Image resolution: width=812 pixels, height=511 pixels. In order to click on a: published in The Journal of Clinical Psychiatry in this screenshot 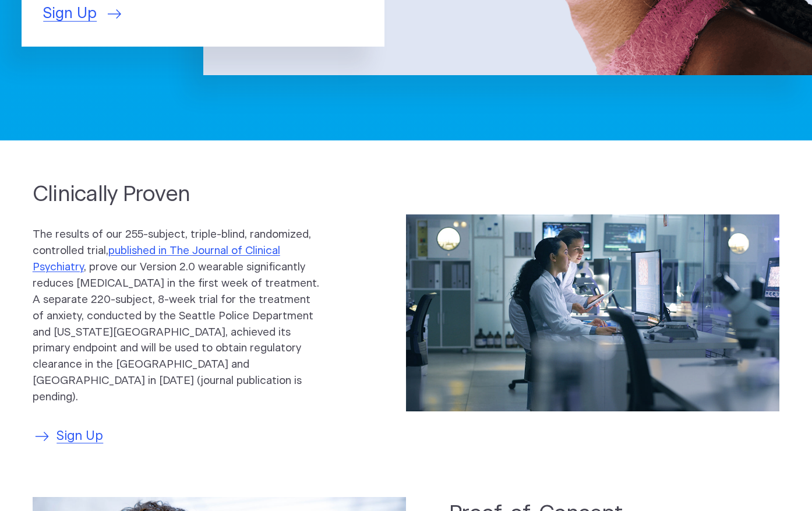, I will do `click(156, 258)`.